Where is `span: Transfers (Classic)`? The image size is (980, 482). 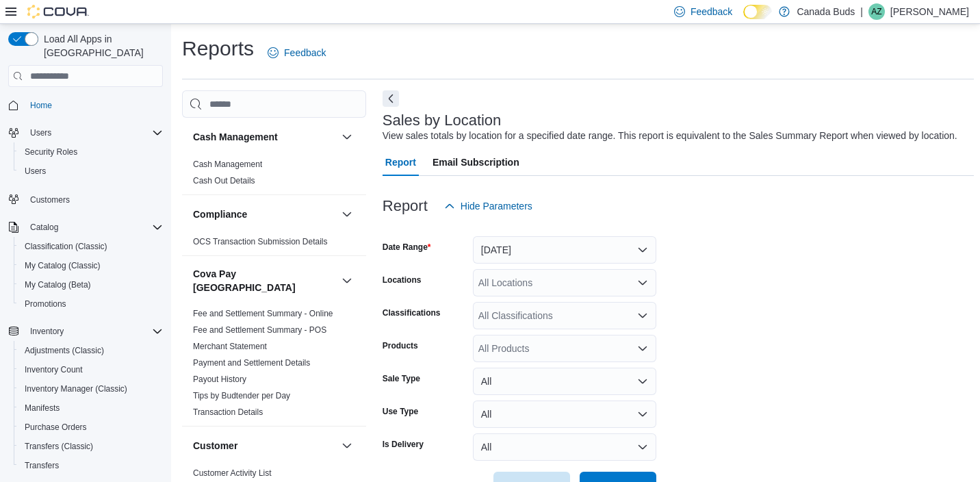 span: Transfers (Classic) is located at coordinates (59, 446).